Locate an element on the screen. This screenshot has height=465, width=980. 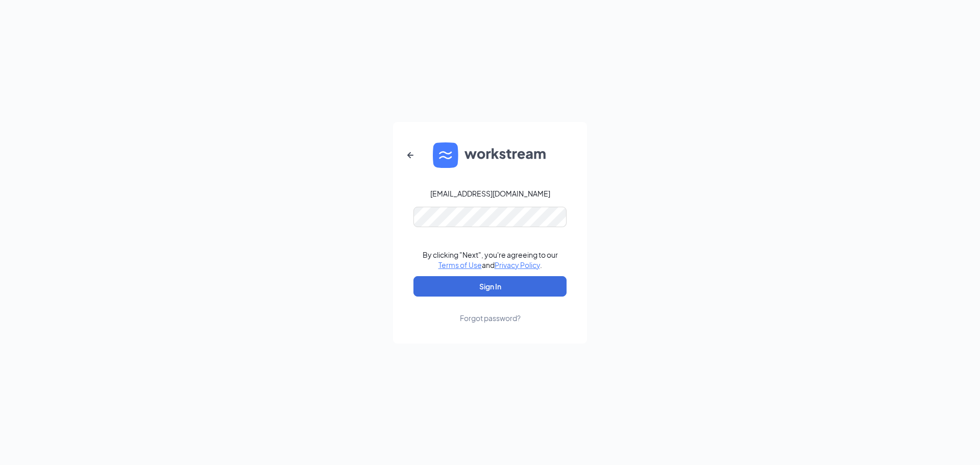
a: Terms of Use is located at coordinates (460, 265).